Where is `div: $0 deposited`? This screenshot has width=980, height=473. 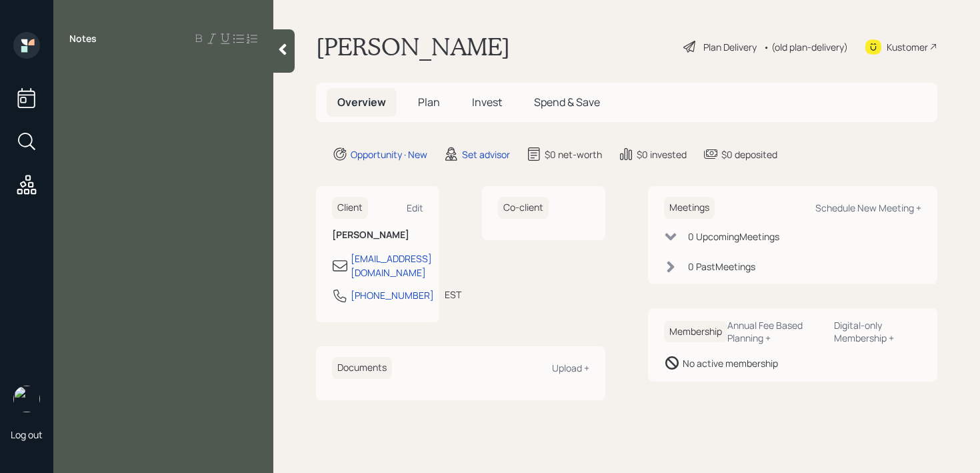 div: $0 deposited is located at coordinates (749, 154).